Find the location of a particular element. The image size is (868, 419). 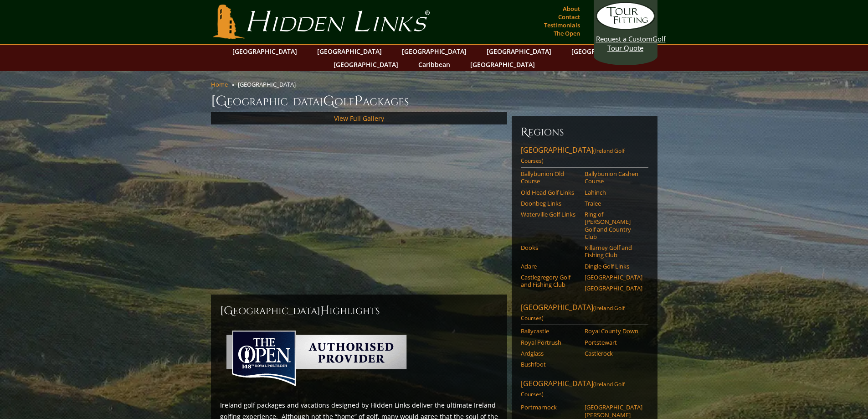

a: Dooks is located at coordinates (550, 247).